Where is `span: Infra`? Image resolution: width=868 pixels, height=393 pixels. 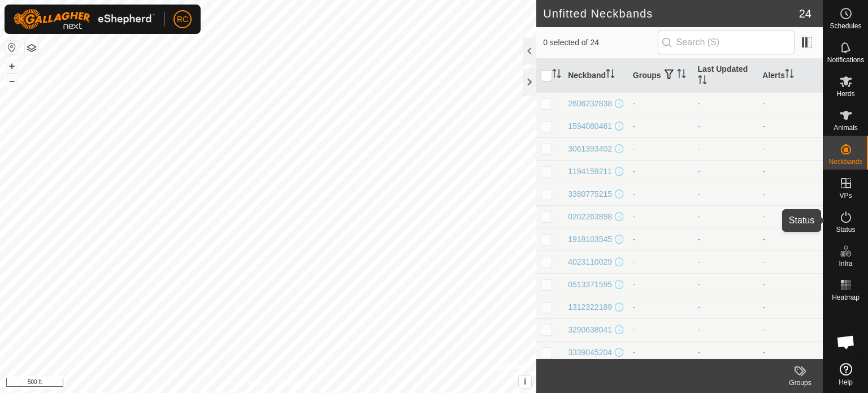 span: Infra is located at coordinates (845, 264).